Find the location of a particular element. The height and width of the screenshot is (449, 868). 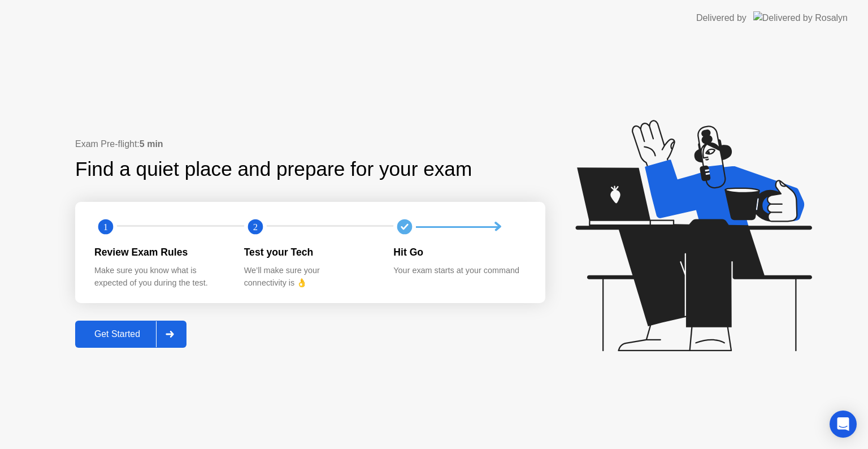

div: Hit Go is located at coordinates (459, 252).